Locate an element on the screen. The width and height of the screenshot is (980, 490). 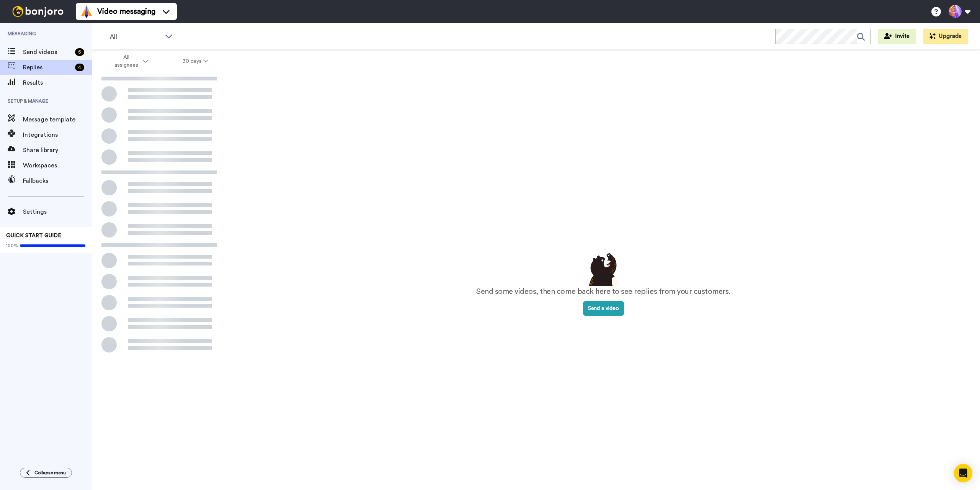
p: Send some videos, then come back here to see replies from your customers. is located at coordinates (603, 292).